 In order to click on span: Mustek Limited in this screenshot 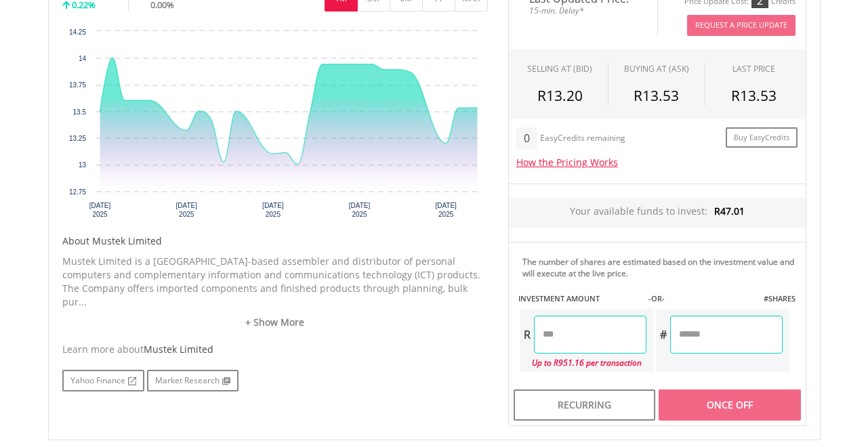, I will do `click(178, 349)`.